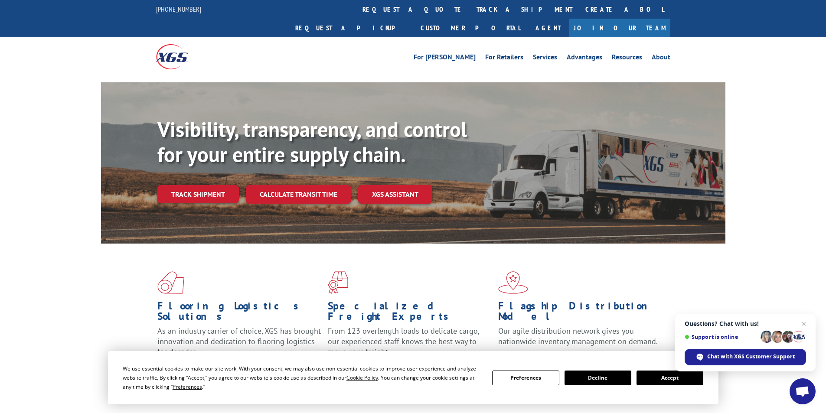 The height and width of the screenshot is (413, 826). I want to click on a: Agent, so click(548, 28).